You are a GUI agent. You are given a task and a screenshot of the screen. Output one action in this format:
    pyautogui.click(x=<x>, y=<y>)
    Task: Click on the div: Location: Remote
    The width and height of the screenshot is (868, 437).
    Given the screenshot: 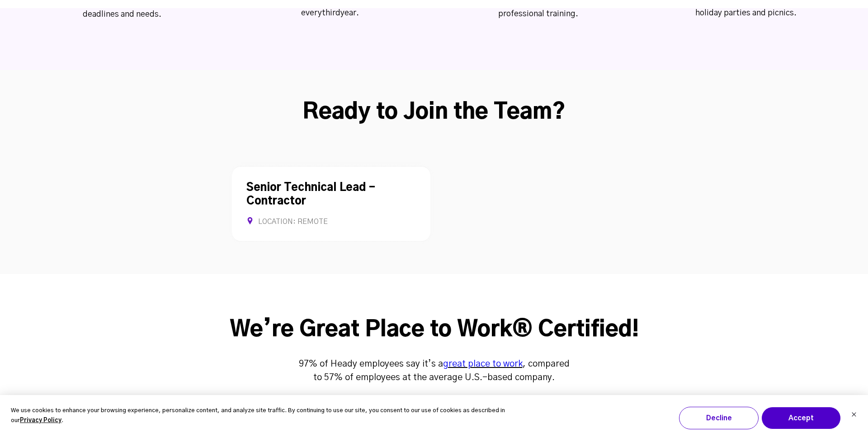 What is the action you would take?
    pyautogui.click(x=331, y=222)
    